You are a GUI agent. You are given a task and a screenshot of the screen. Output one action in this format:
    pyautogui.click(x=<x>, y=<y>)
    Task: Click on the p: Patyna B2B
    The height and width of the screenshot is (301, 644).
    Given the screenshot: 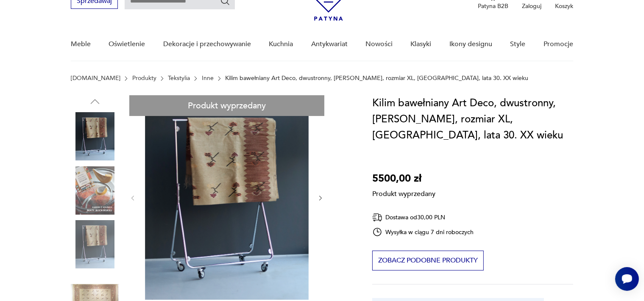 What is the action you would take?
    pyautogui.click(x=493, y=6)
    